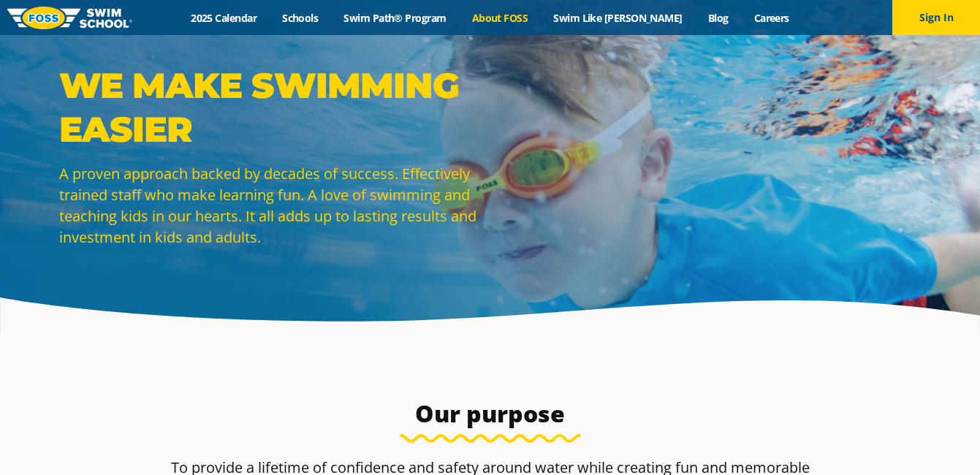 This screenshot has height=475, width=980. Describe the element at coordinates (69, 18) in the screenshot. I see `img: FOSS Swim School Logo` at that location.